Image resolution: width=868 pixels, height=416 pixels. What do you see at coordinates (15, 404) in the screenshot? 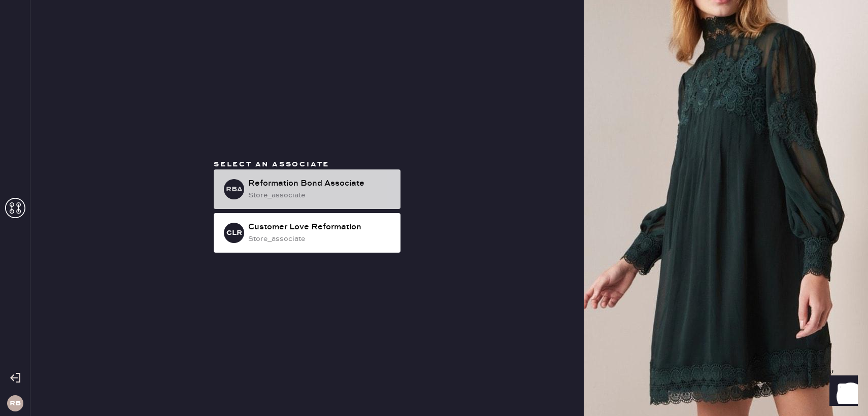
I see `h3: RB` at bounding box center [15, 404].